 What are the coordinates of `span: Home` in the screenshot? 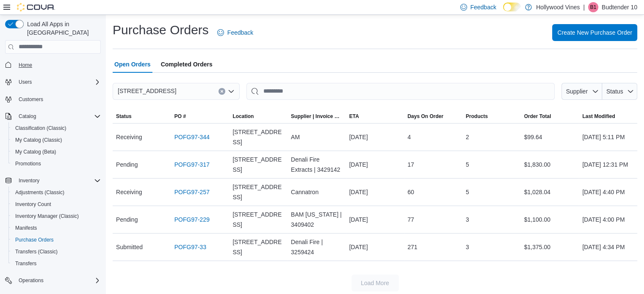 It's located at (25, 65).